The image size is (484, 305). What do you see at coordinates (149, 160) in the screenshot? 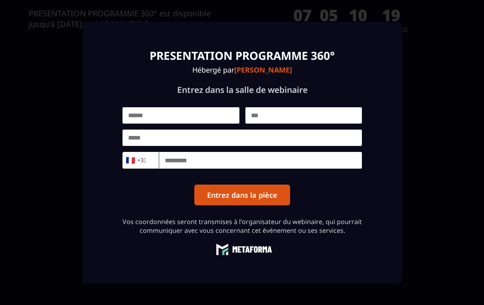
I see `input: Search for option` at bounding box center [149, 160].